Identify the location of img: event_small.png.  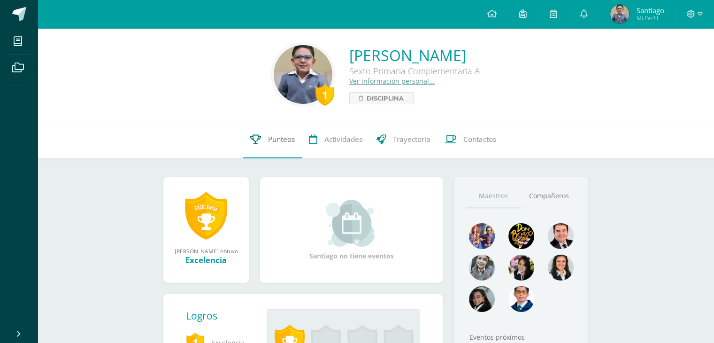
(351, 223).